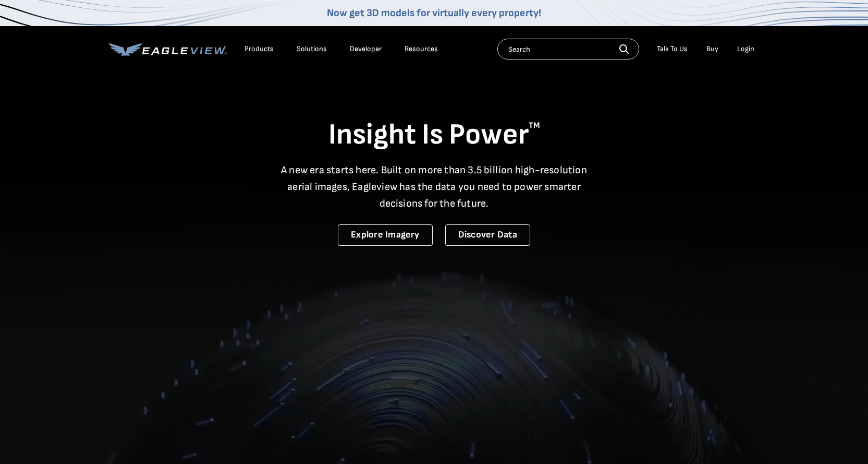 This screenshot has height=464, width=868. I want to click on h1: Insight Is Power, so click(434, 135).